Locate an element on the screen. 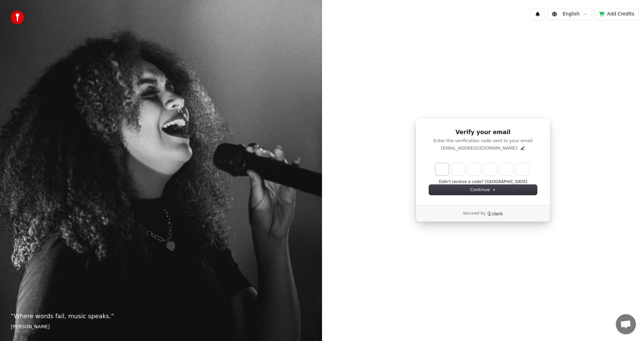 This screenshot has height=341, width=644. button: Continue is located at coordinates (483, 190).